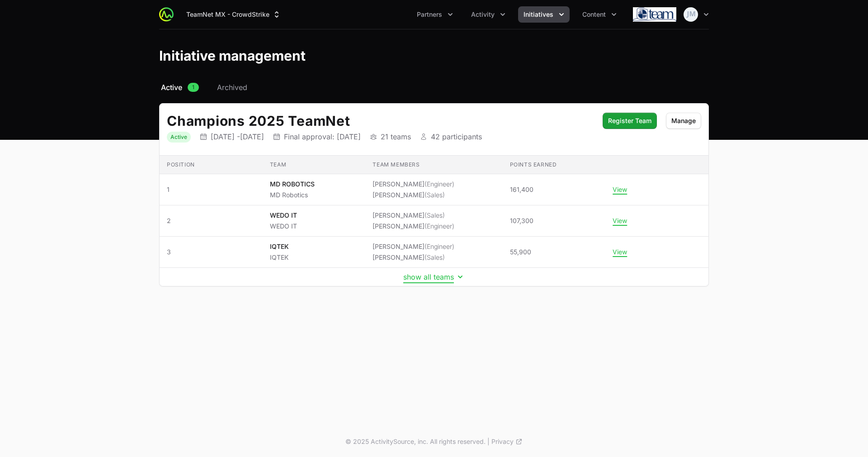 The height and width of the screenshot is (457, 868). What do you see at coordinates (538, 14) in the screenshot?
I see `span: Initiatives` at bounding box center [538, 14].